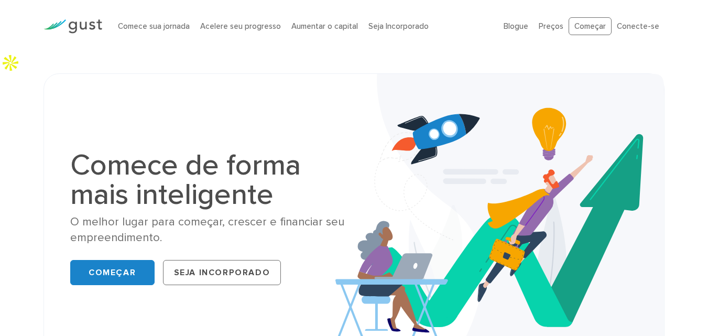  Describe the element at coordinates (551, 26) in the screenshot. I see `font: Preços` at that location.